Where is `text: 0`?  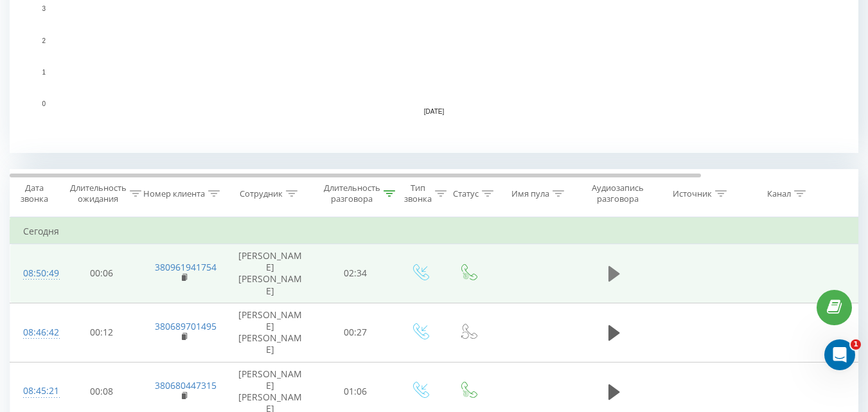 text: 0 is located at coordinates (44, 104).